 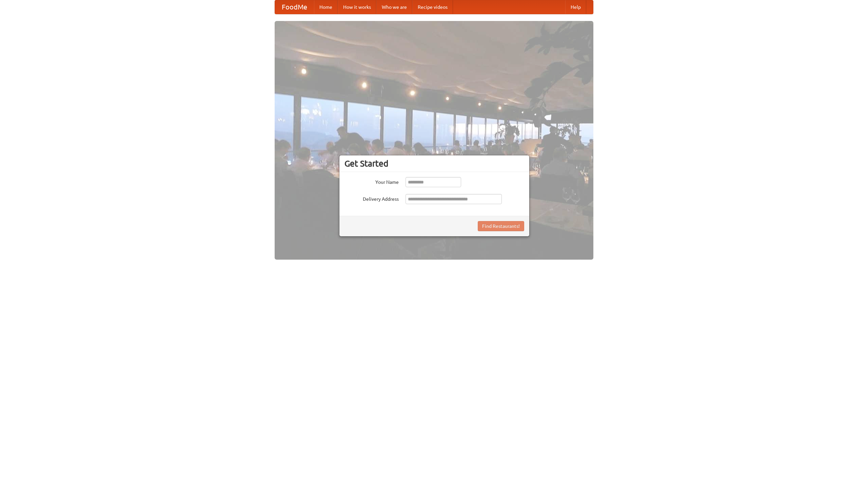 What do you see at coordinates (357, 7) in the screenshot?
I see `a: How it works` at bounding box center [357, 7].